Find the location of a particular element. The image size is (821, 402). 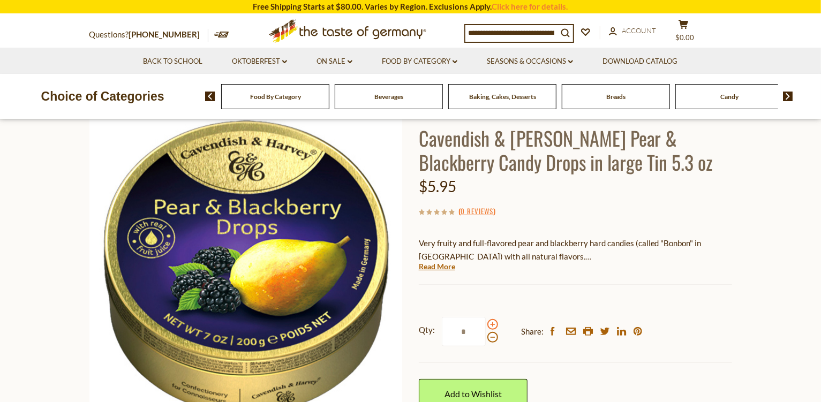

a: Baking, Cakes, Desserts is located at coordinates (502, 96).